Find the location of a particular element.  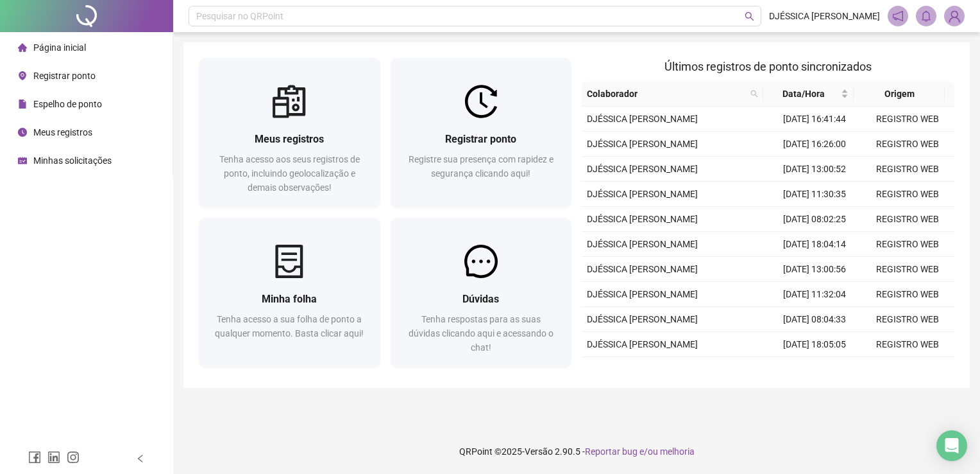

a: Registrar pontoRegistre sua presença com rapidez e segurança clicando aqui! is located at coordinates (481, 132).